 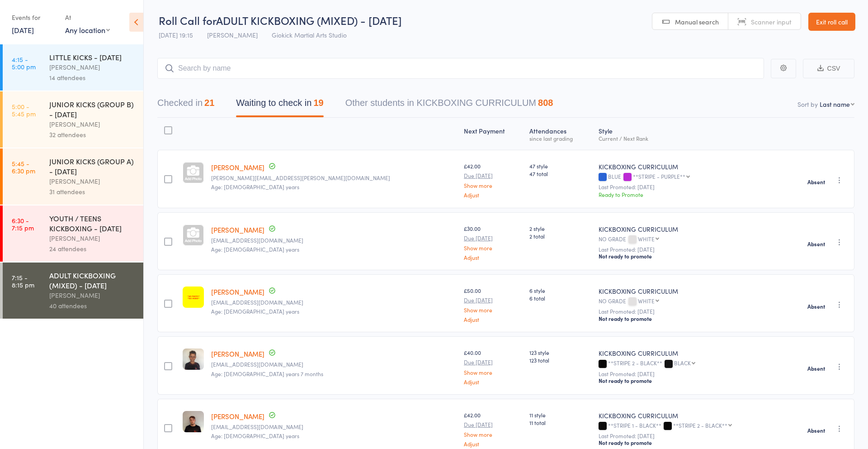 What do you see at coordinates (209, 103) in the screenshot?
I see `div: 21` at bounding box center [209, 103].